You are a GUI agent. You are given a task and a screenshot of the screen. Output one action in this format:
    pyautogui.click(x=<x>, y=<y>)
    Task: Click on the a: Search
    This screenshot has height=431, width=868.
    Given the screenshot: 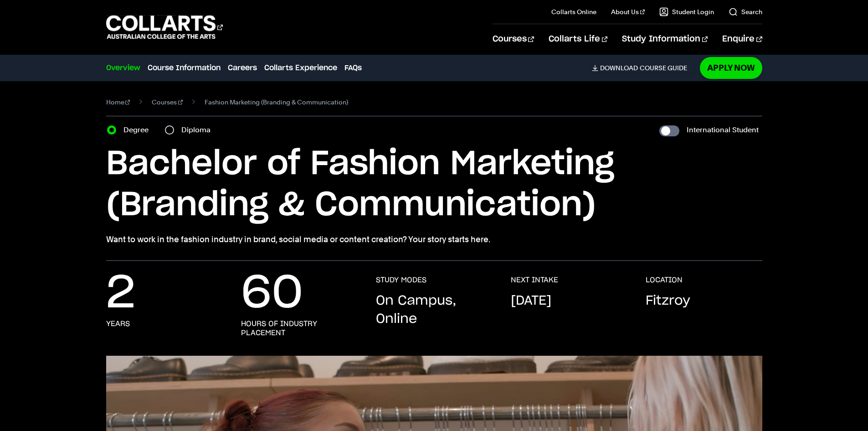 What is the action you would take?
    pyautogui.click(x=746, y=12)
    